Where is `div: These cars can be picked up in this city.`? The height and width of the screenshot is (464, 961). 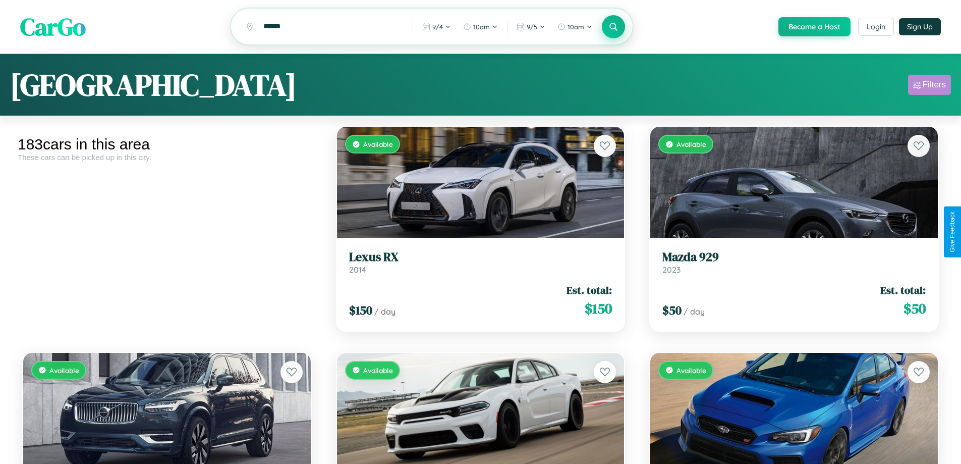 div: These cars can be picked up in this city. is located at coordinates (167, 157).